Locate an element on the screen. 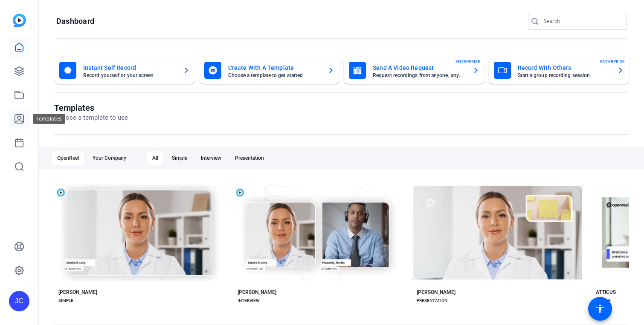 The width and height of the screenshot is (644, 325). div: ATTICUS is located at coordinates (606, 292).